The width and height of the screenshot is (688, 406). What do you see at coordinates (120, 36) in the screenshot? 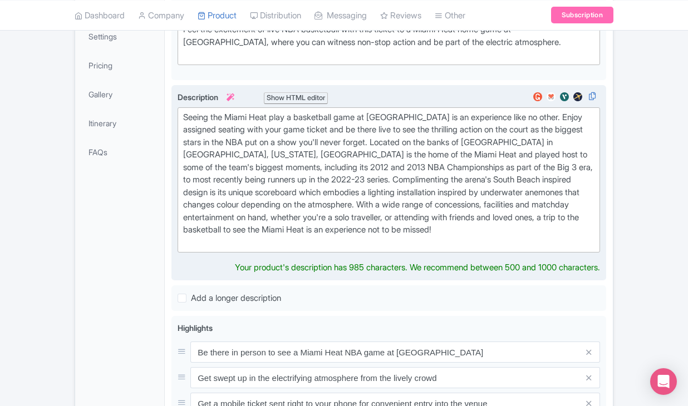
I see `a: Settings` at bounding box center [120, 36].